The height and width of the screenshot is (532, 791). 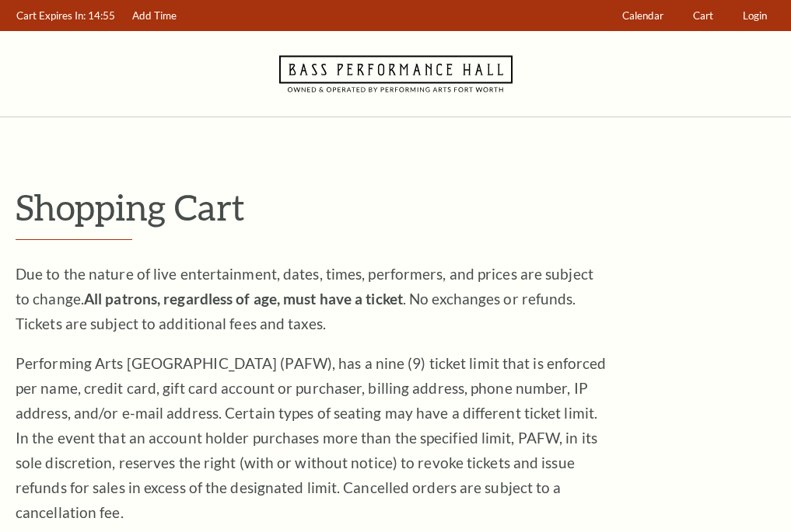 I want to click on a: Calendar, so click(x=644, y=15).